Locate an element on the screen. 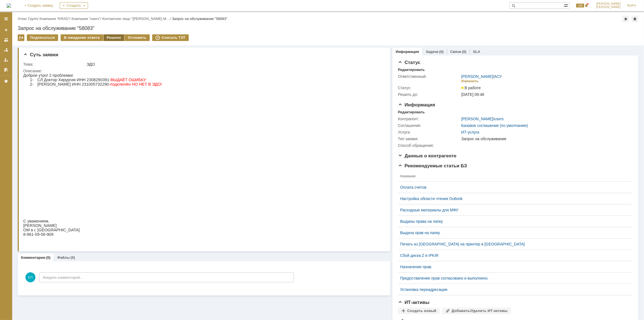  div: Настройка области чтения Outlook is located at coordinates (513, 198).